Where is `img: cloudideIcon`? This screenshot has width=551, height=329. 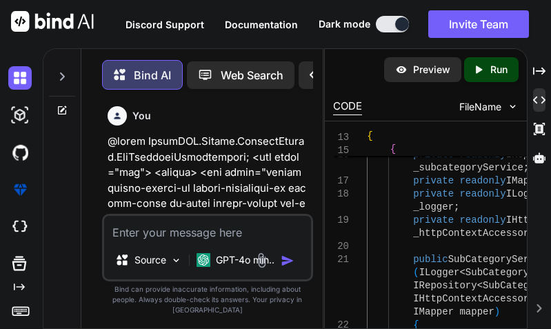
img: cloudideIcon is located at coordinates (20, 227).